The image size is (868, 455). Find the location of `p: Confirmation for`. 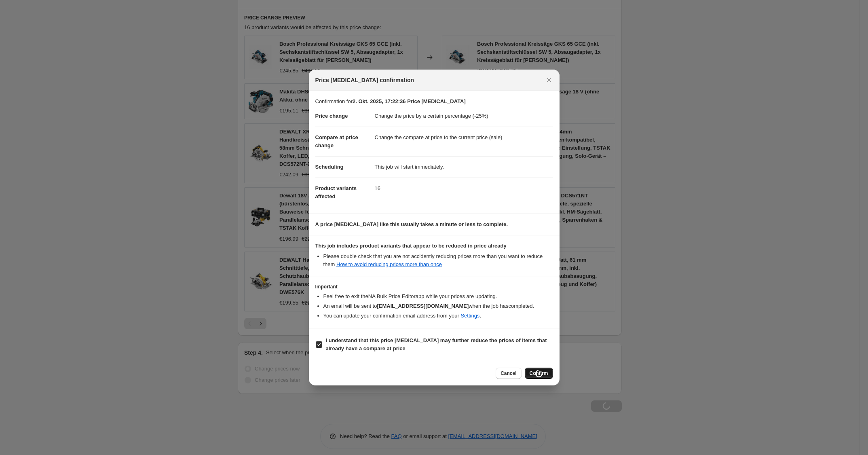

p: Confirmation for is located at coordinates (434, 102).